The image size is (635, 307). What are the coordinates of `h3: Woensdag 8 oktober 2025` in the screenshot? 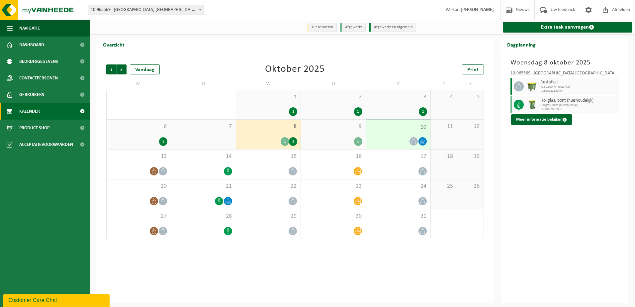 It's located at (565, 63).